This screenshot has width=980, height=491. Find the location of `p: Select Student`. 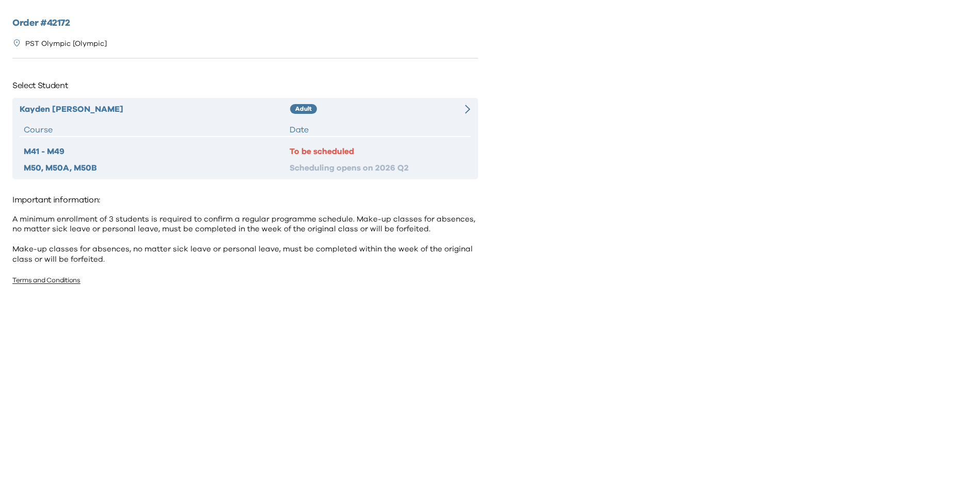

p: Select Student is located at coordinates (245, 86).